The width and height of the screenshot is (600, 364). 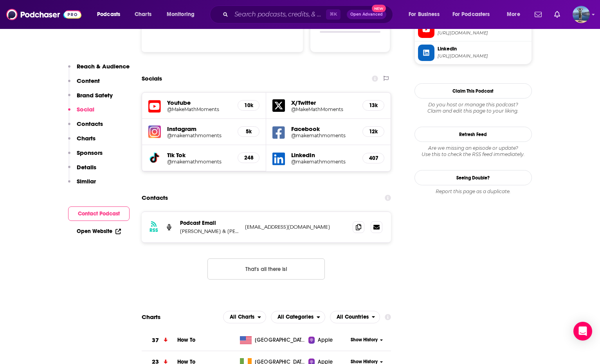 What do you see at coordinates (333, 15) in the screenshot?
I see `span: ⌘ K` at bounding box center [333, 15].